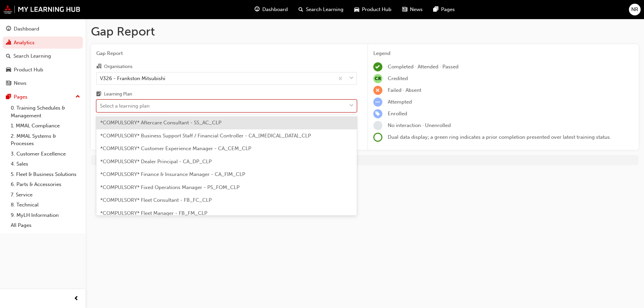  I want to click on span: null-icon, so click(378, 78).